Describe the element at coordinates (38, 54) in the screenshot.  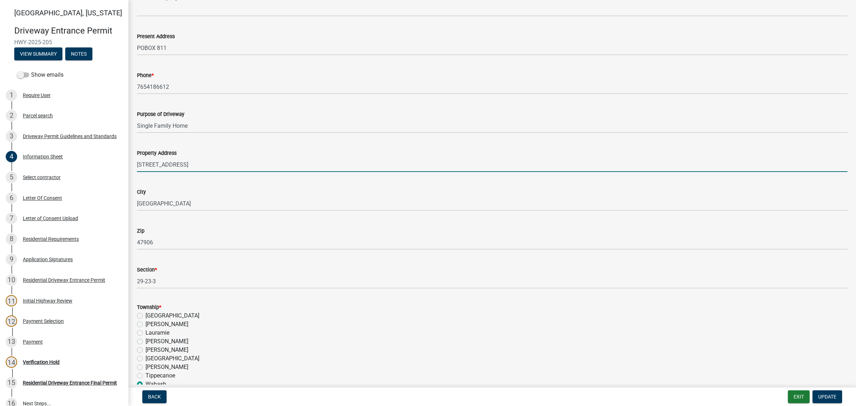
I see `button: View Summary` at that location.